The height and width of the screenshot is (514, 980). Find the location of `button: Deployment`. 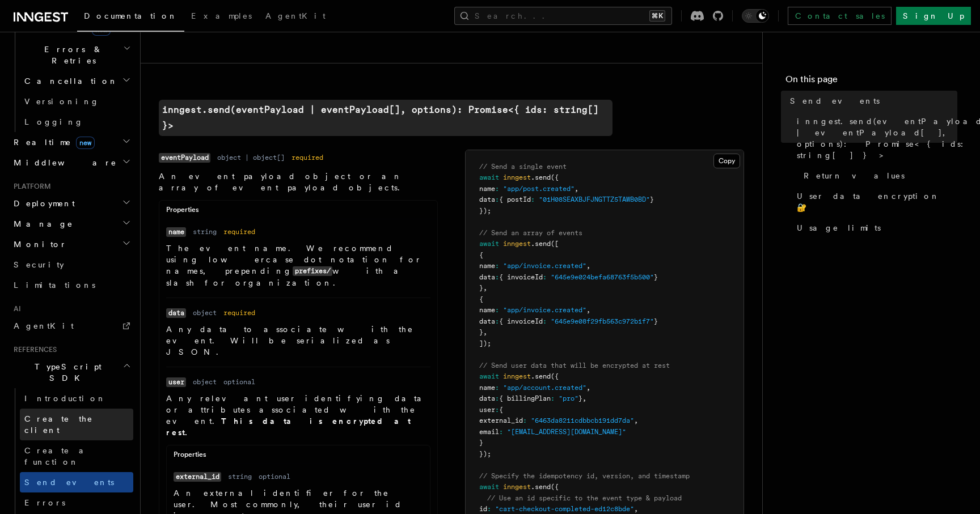

button: Deployment is located at coordinates (71, 204).